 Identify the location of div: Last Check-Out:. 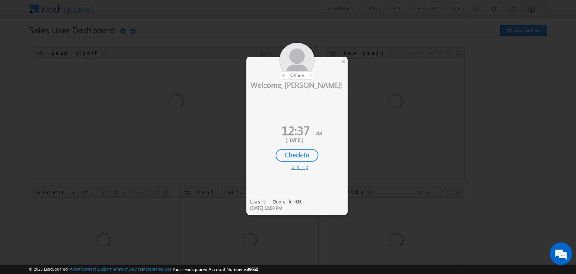
(280, 201).